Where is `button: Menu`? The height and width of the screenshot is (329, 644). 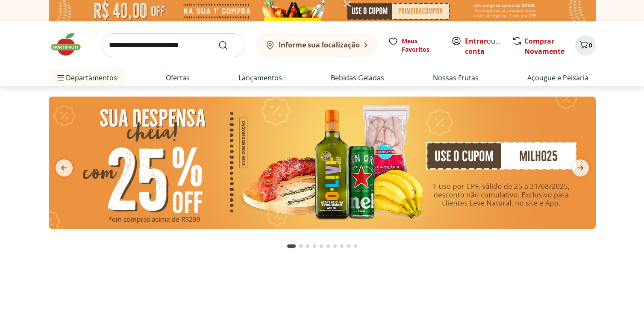 button: Menu is located at coordinates (61, 78).